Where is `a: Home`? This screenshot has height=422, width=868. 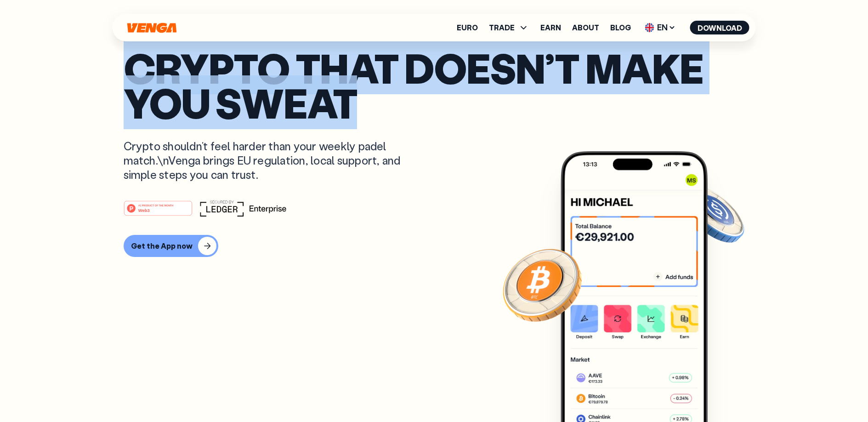 a: Home is located at coordinates (152, 28).